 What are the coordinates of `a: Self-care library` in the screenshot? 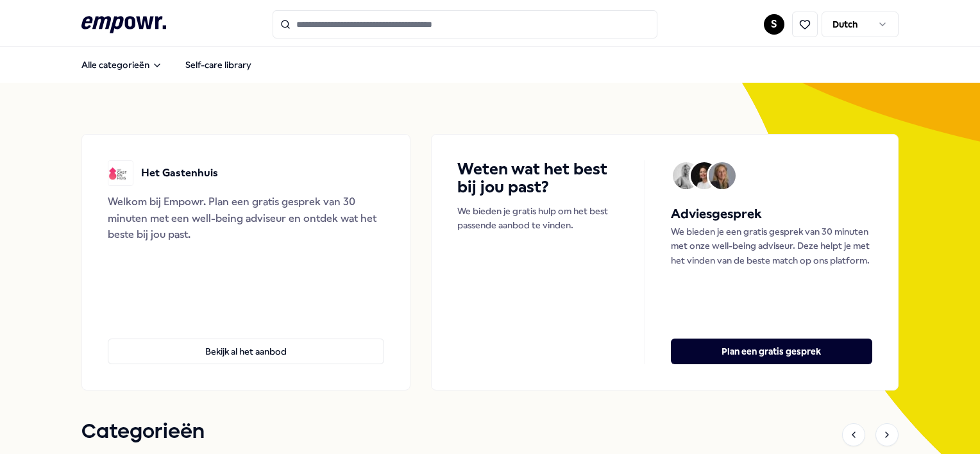 It's located at (218, 65).